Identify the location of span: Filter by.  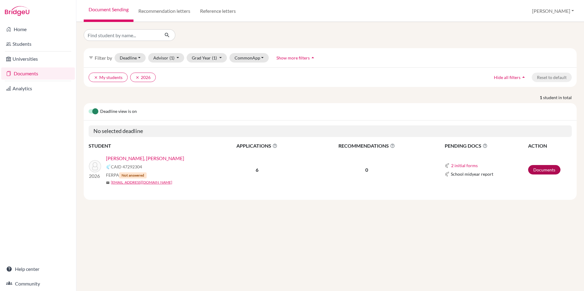
(103, 58).